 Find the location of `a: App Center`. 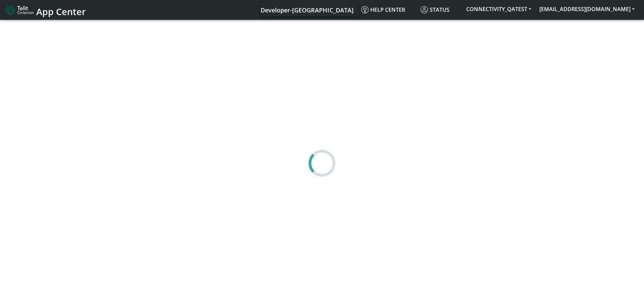

a: App Center is located at coordinates (45, 10).